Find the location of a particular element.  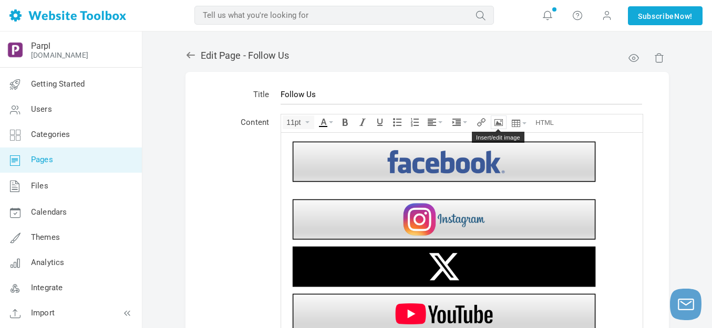

div: Text color is located at coordinates (326, 122).